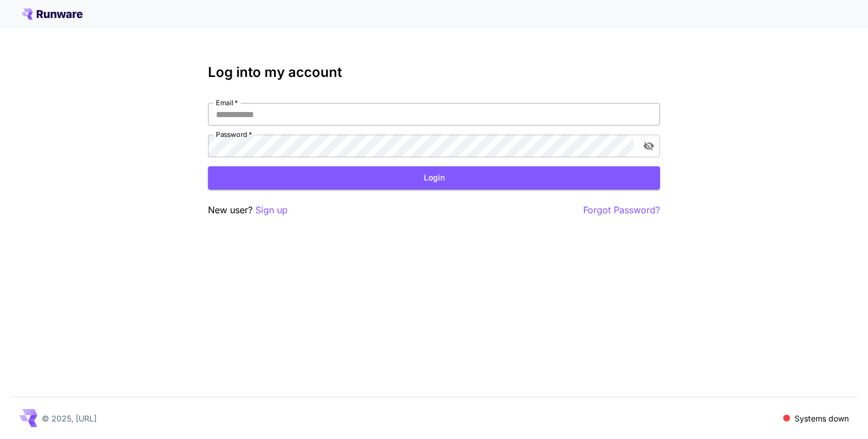  What do you see at coordinates (227, 102) in the screenshot?
I see `label: Email` at bounding box center [227, 102].